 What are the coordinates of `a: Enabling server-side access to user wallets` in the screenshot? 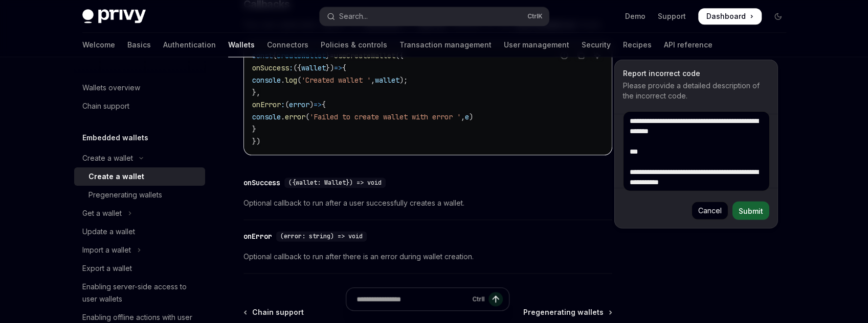 It's located at (140, 294).